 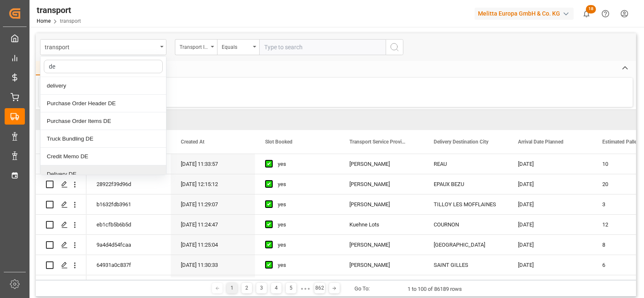 What do you see at coordinates (322, 47) in the screenshot?
I see `input: Type to search` at bounding box center [322, 47].